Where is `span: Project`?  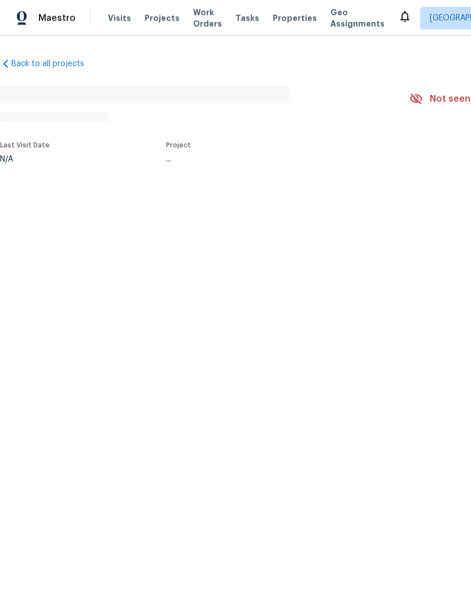 span: Project is located at coordinates (178, 145).